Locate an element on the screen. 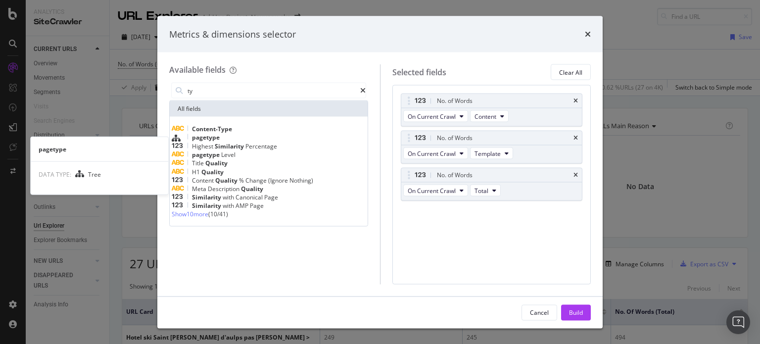 The height and width of the screenshot is (344, 760). button: Cancel is located at coordinates (540, 312).